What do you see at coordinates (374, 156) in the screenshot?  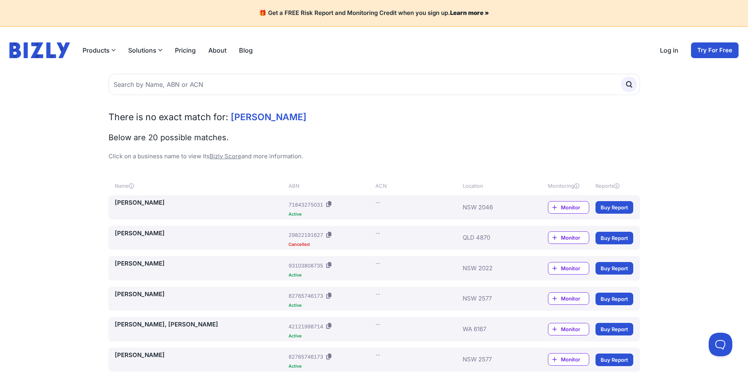 I see `p: Click on a business name to view its and more information.` at bounding box center [374, 156].